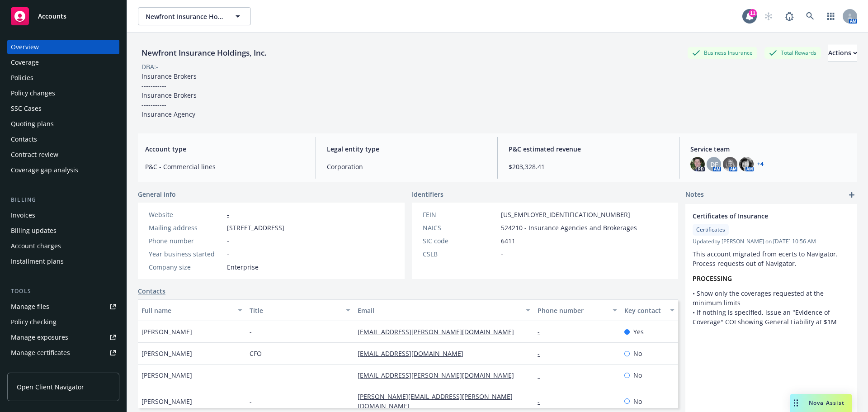 The image size is (868, 412). I want to click on p: This account migrated from ecerts to Navigator. Process requests out of Navigator., so click(771, 259).